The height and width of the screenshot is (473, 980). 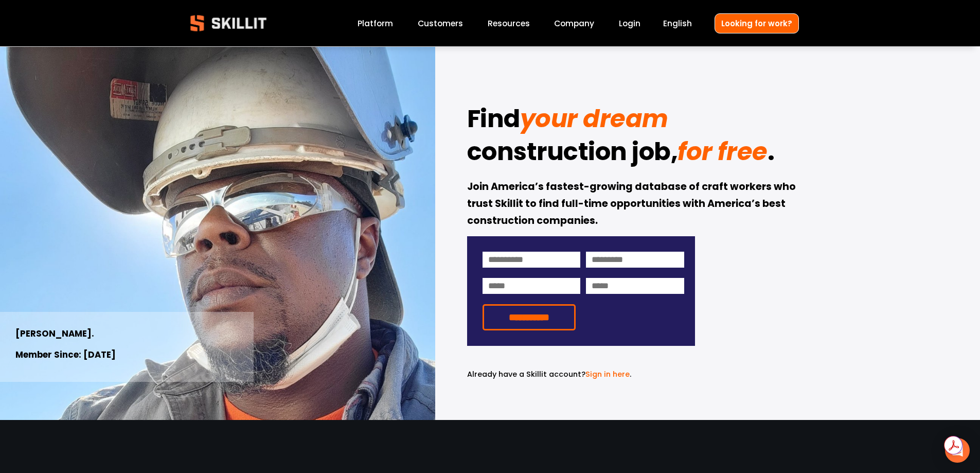 What do you see at coordinates (723, 151) in the screenshot?
I see `em: for free` at bounding box center [723, 151].